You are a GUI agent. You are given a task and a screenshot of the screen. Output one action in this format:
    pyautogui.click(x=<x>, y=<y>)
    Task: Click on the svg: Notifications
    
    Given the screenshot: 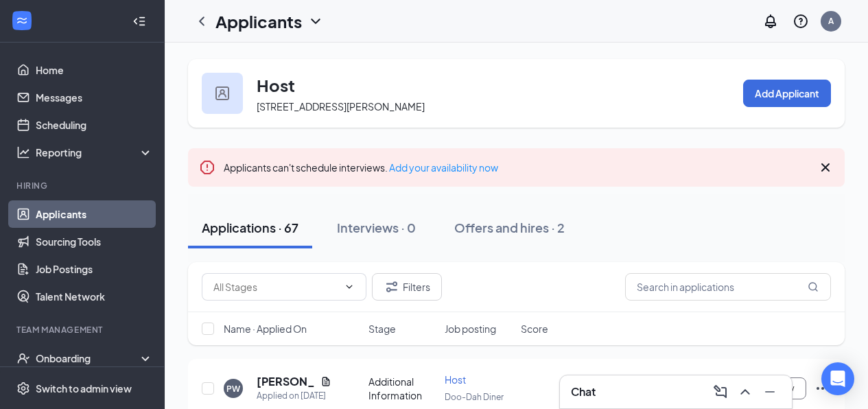 What is the action you would take?
    pyautogui.click(x=771, y=21)
    